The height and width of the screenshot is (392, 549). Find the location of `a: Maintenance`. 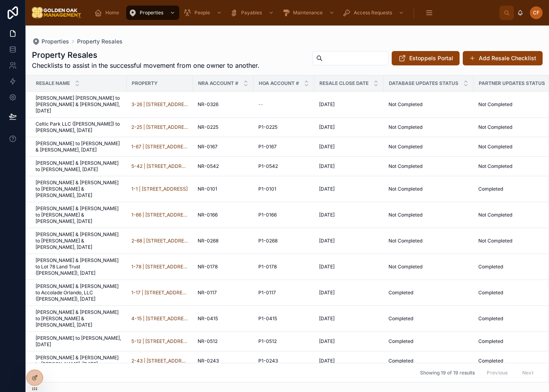

a: Maintenance is located at coordinates (309, 13).